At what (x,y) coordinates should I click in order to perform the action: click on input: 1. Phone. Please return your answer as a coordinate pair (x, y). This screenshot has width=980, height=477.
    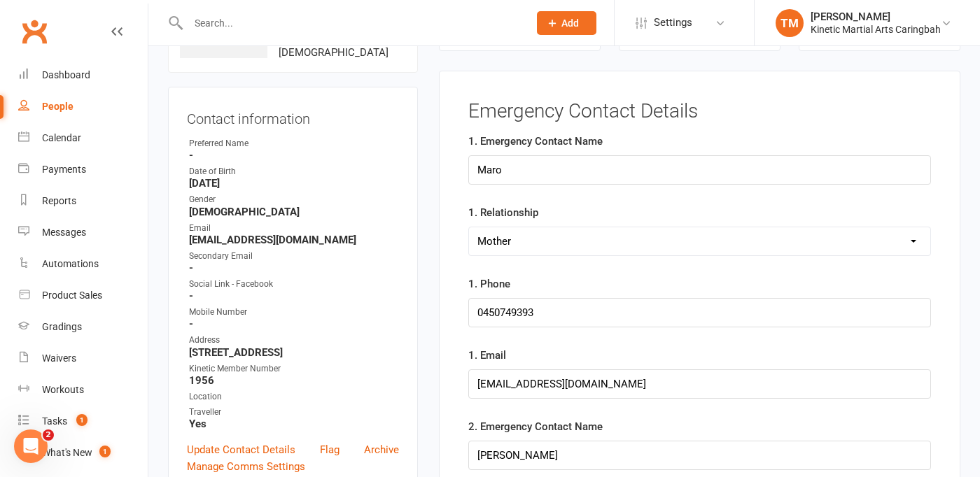
    Looking at the image, I should click on (700, 313).